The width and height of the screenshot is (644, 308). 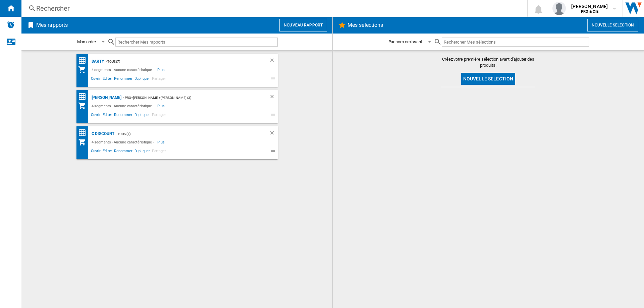 What do you see at coordinates (365, 25) in the screenshot?
I see `h2: Mes sélections` at bounding box center [365, 25].